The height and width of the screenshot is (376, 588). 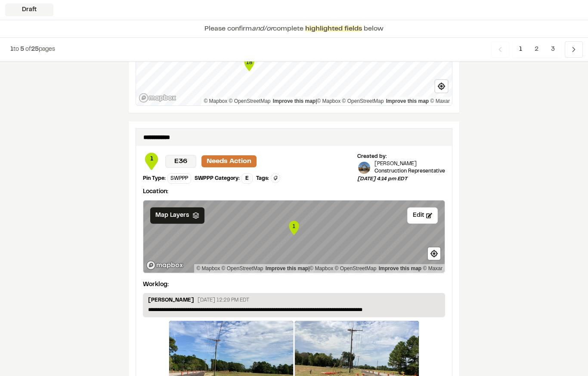 What do you see at coordinates (294, 29) in the screenshot?
I see `p: Please confirm complete below` at bounding box center [294, 29].